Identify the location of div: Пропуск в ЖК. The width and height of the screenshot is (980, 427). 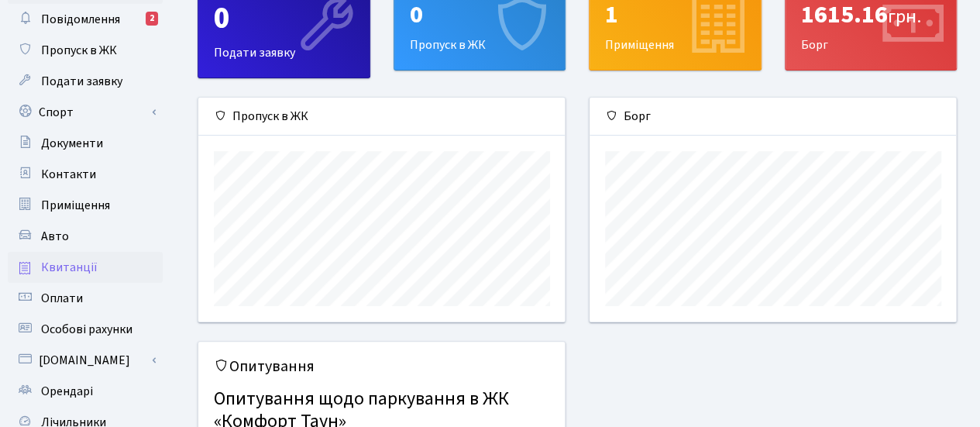
(382, 117).